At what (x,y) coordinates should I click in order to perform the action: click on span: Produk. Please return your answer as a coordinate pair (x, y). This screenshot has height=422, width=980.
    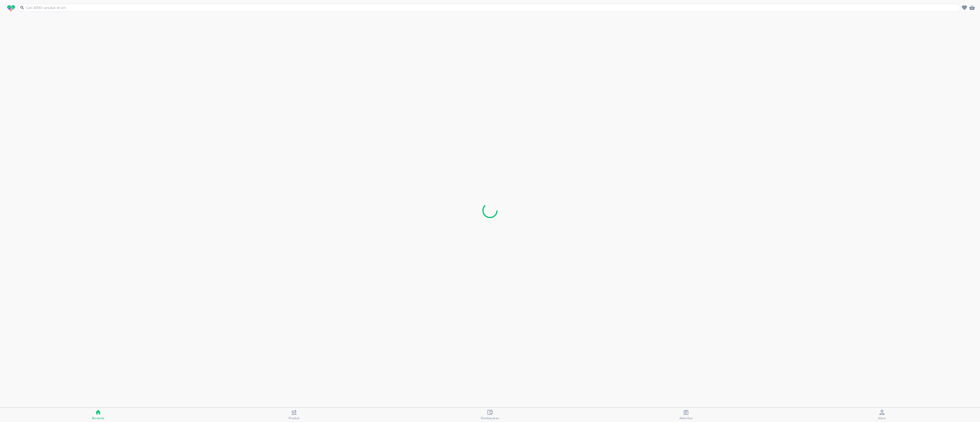
    Looking at the image, I should click on (294, 418).